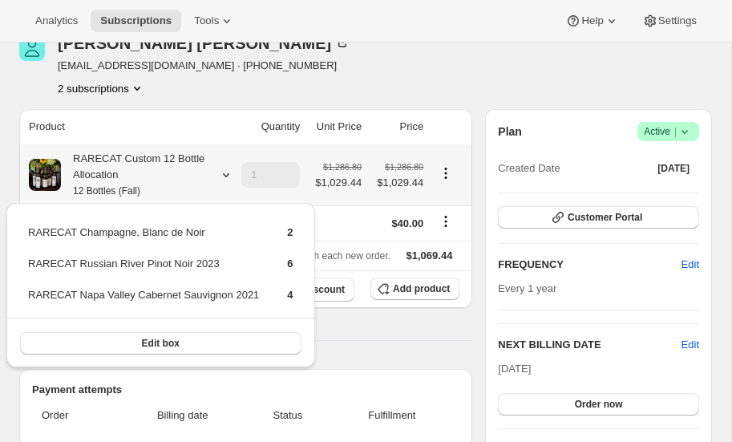 This screenshot has width=732, height=442. I want to click on h2: FREQUENCY, so click(589, 264).